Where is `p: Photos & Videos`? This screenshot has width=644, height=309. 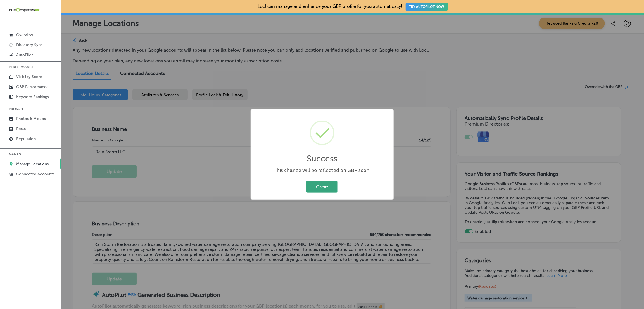
p: Photos & Videos is located at coordinates (31, 119).